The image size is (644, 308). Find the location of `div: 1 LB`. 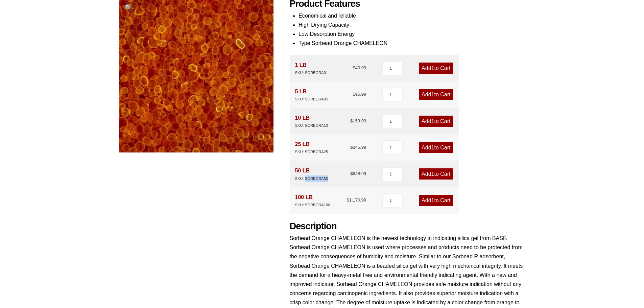

div: 1 LB is located at coordinates (312, 68).